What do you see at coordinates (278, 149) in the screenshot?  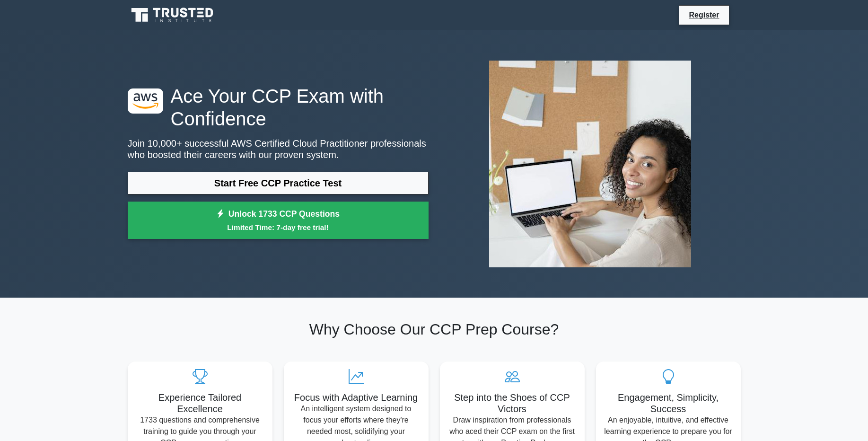 I see `p: Join 10,000+ successful AWS Certified Cloud Practitioner professionals who boosted their careers ...` at bounding box center [278, 149].